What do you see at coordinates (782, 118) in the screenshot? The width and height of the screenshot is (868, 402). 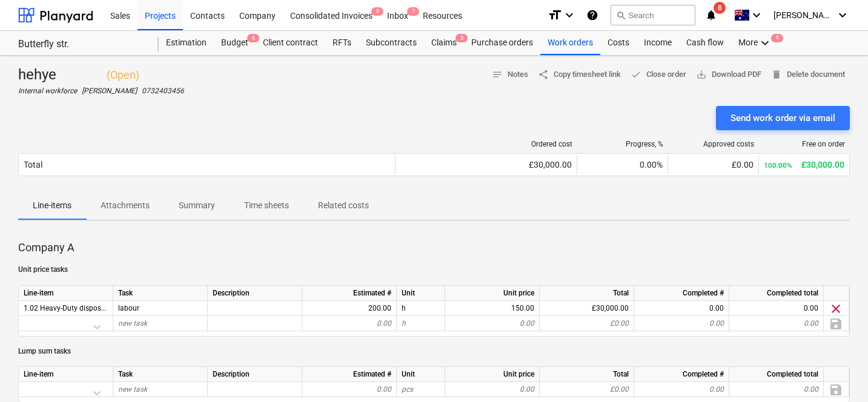 I see `div: Send work order via email` at bounding box center [782, 118].